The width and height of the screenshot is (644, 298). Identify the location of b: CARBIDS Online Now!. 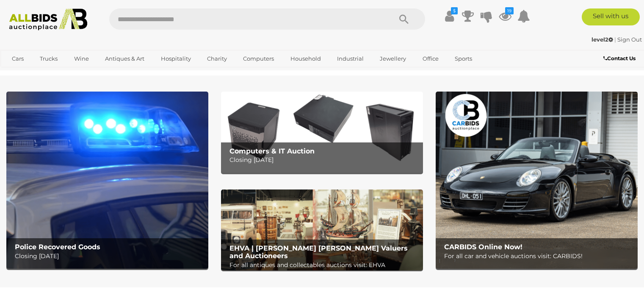
(483, 247).